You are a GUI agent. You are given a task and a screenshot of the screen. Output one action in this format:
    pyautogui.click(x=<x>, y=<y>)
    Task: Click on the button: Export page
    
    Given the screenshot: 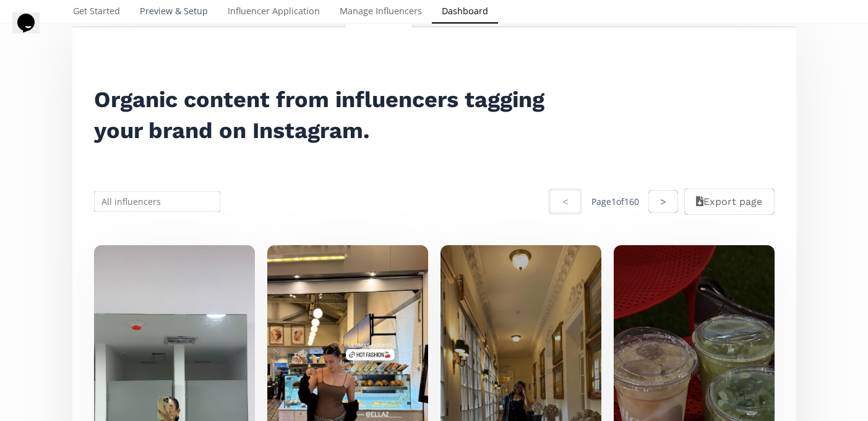 What is the action you would take?
    pyautogui.click(x=728, y=201)
    